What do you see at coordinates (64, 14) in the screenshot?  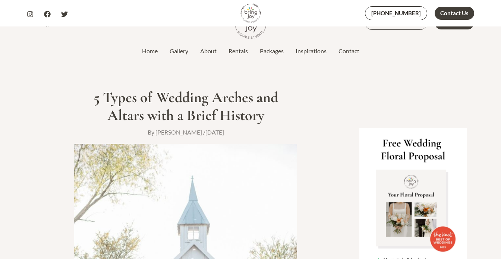 I see `a: Twitter` at bounding box center [64, 14].